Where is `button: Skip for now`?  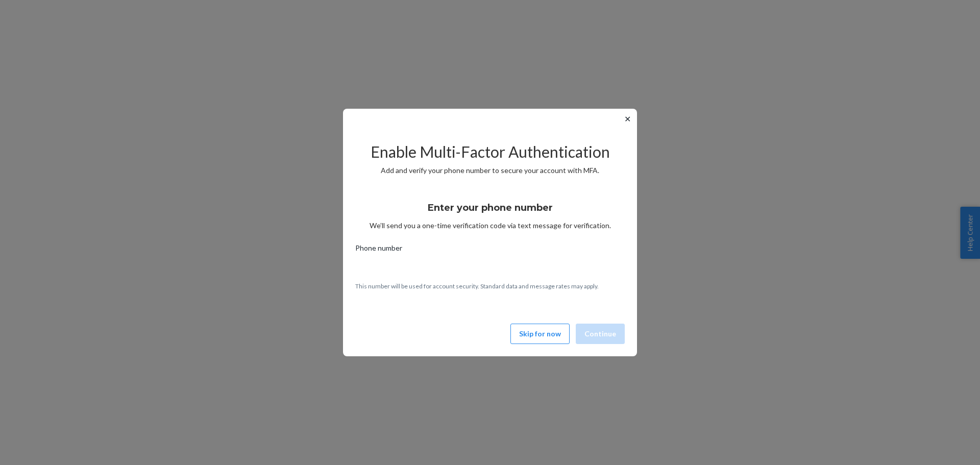
button: Skip for now is located at coordinates (540, 334).